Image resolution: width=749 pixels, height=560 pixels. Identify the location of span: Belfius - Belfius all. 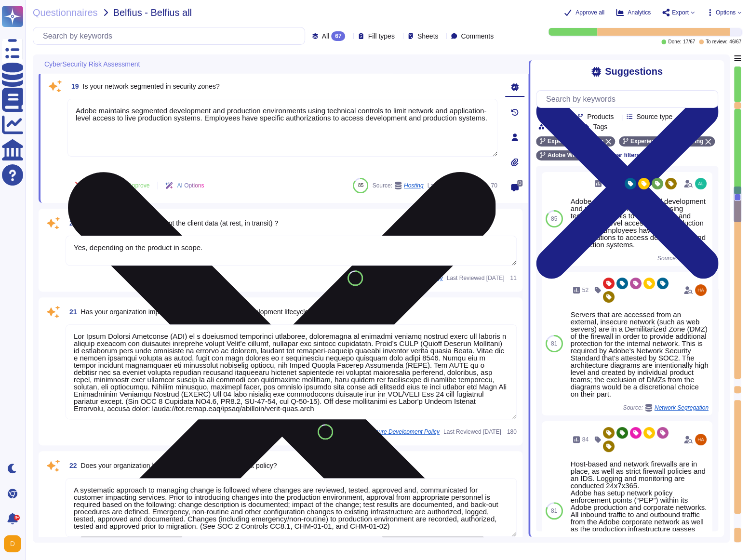
(152, 12).